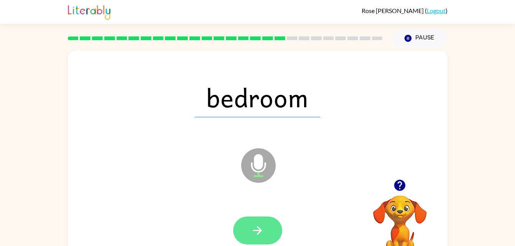 This screenshot has width=515, height=246. Describe the element at coordinates (419, 38) in the screenshot. I see `button: Pause` at that location.